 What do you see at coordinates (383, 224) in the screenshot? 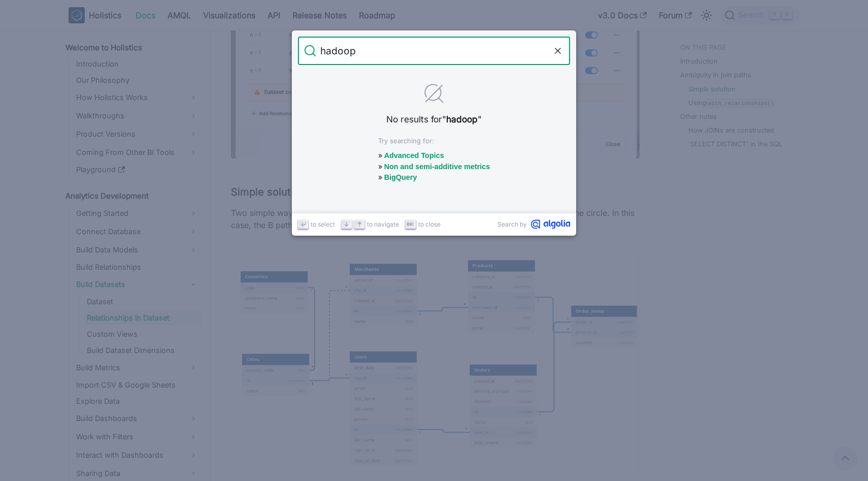
I see `span: to navigate` at bounding box center [383, 224].